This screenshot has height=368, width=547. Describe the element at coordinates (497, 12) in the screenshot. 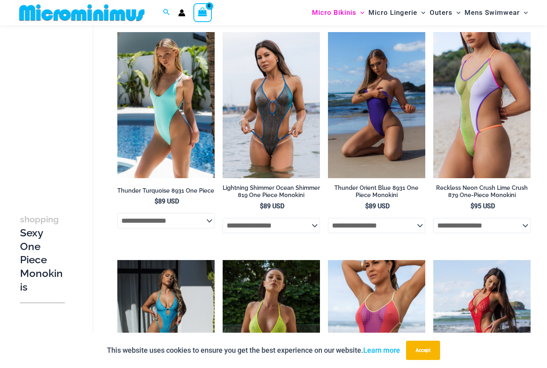

I see `a: Mens SwimwearMenu ToggleMenu Toggle` at that location.